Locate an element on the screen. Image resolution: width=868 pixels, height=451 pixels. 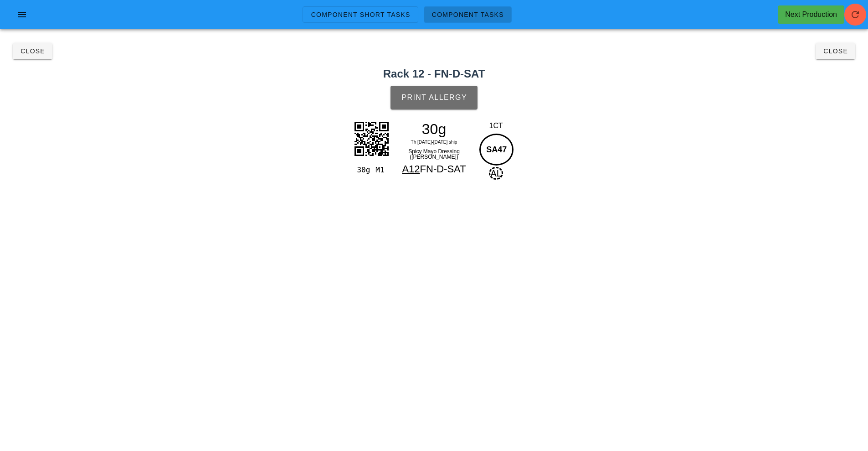
span: AL is located at coordinates (496, 174).